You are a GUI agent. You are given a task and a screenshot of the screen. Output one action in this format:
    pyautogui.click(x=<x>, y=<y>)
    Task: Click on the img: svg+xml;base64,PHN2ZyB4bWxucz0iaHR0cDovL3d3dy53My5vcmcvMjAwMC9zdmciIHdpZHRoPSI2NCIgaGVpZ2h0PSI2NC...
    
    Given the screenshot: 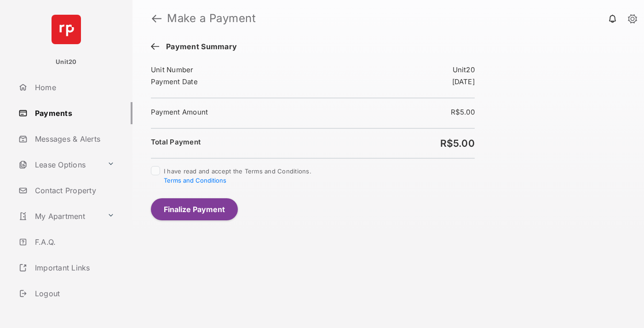 What is the action you would take?
    pyautogui.click(x=66, y=29)
    